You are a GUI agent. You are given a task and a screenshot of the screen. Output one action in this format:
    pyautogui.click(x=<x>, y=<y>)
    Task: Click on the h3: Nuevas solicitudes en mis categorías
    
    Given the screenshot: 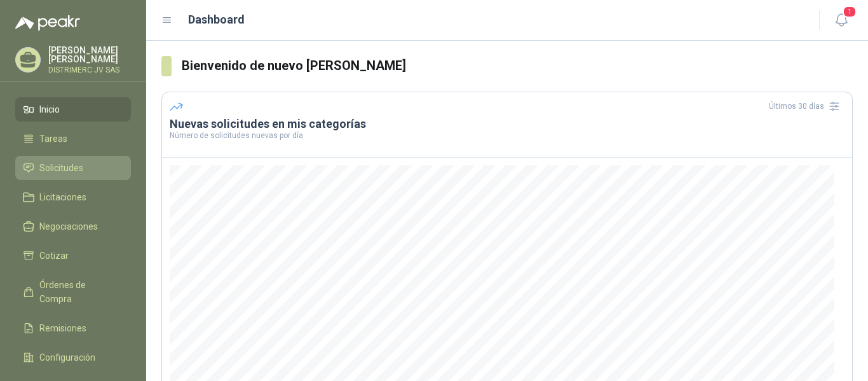 What is the action you would take?
    pyautogui.click(x=507, y=124)
    